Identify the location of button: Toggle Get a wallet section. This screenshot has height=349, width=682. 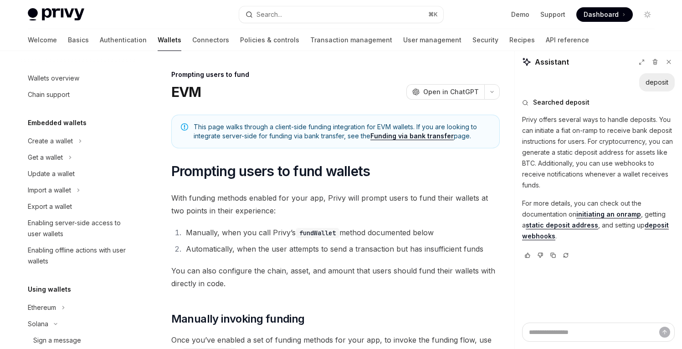
(79, 158).